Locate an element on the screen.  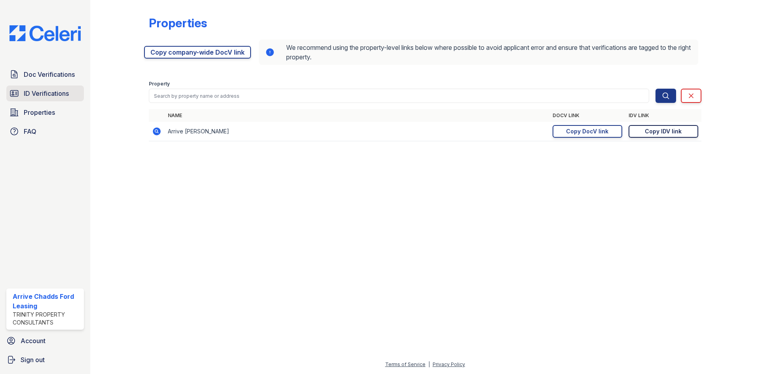
label: Property is located at coordinates (159, 84).